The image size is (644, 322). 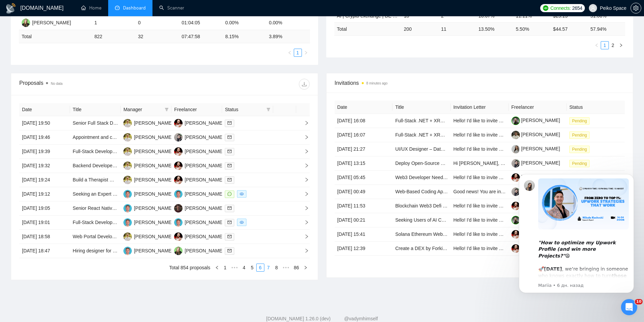 What do you see at coordinates (168, 152) in the screenshot?
I see `a: Full-Stack Developer for a Modern SaaS/EdTech Education Hiring Platform (MVP Concept)` at bounding box center [168, 152].